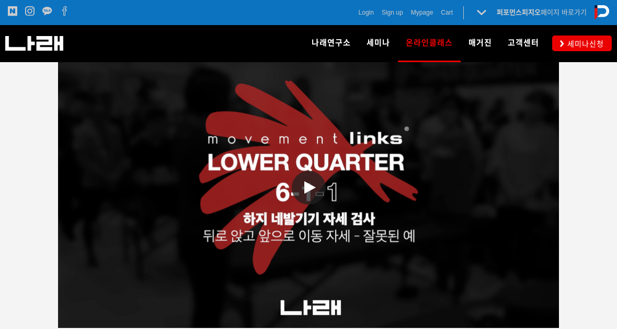  Describe the element at coordinates (446, 13) in the screenshot. I see `a: Cart` at that location.